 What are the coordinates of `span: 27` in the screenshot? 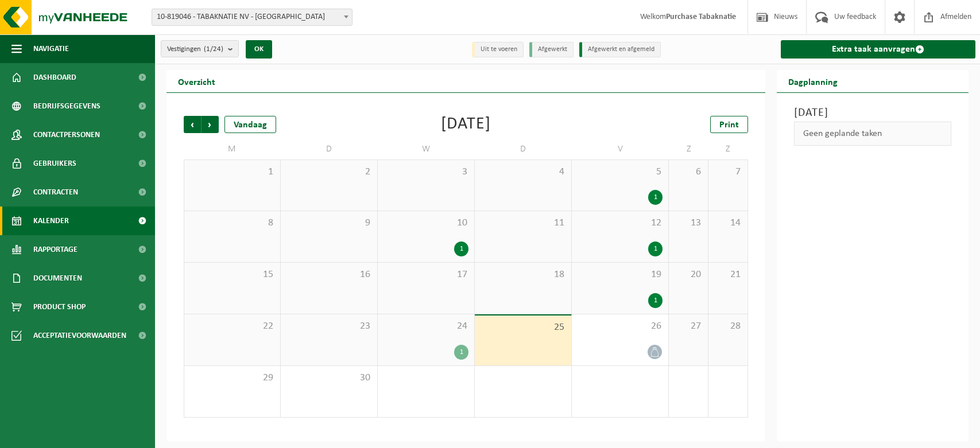 It's located at (689, 326).